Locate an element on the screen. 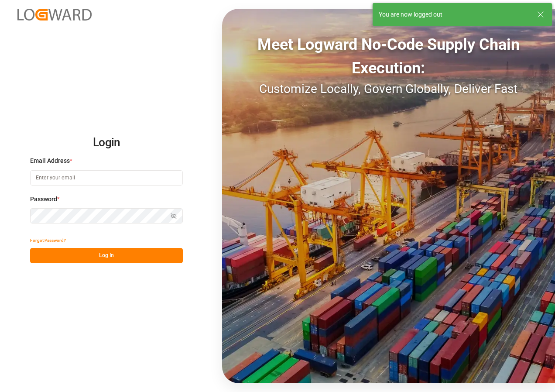 Image resolution: width=555 pixels, height=392 pixels. img: Logward_new_orange.png is located at coordinates (54, 14).